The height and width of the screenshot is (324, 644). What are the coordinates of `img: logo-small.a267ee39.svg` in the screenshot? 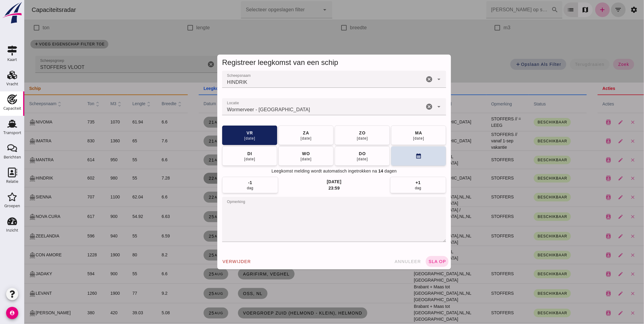 It's located at (12, 13).